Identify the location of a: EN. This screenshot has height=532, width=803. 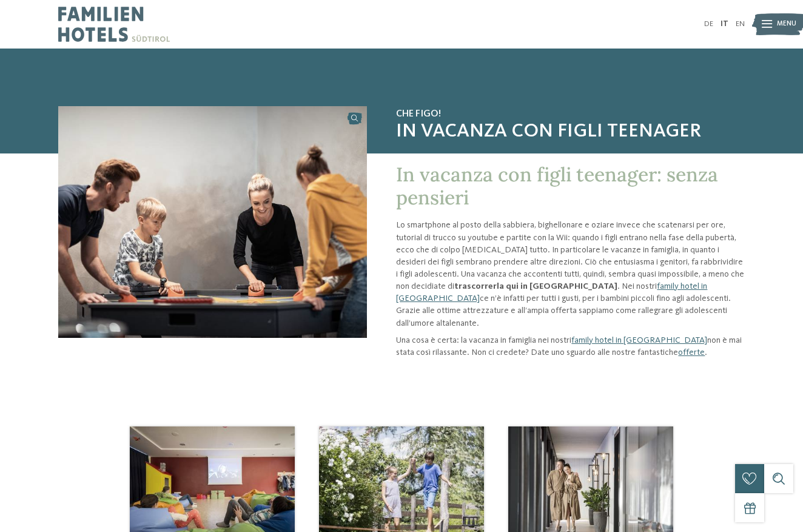
(740, 23).